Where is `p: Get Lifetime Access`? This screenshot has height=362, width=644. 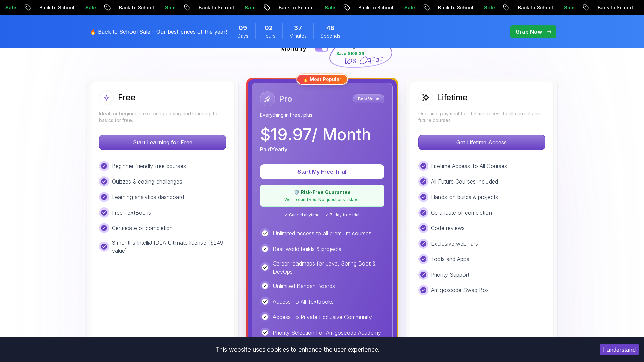
p: Get Lifetime Access is located at coordinates (482, 143).